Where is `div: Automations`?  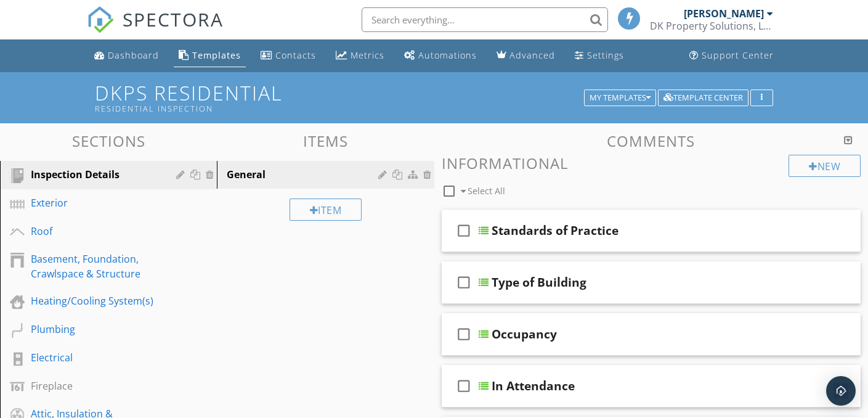 div: Automations is located at coordinates (447, 55).